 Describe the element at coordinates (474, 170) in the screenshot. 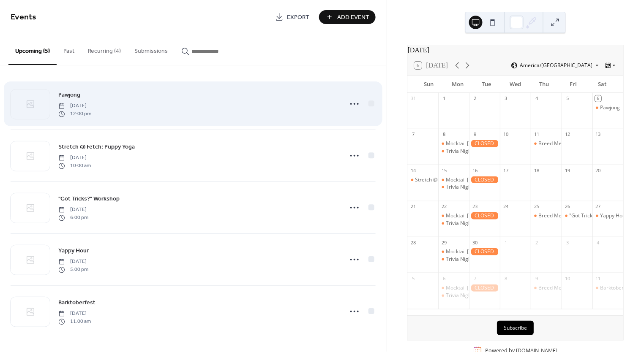

I see `div: 16` at that location.